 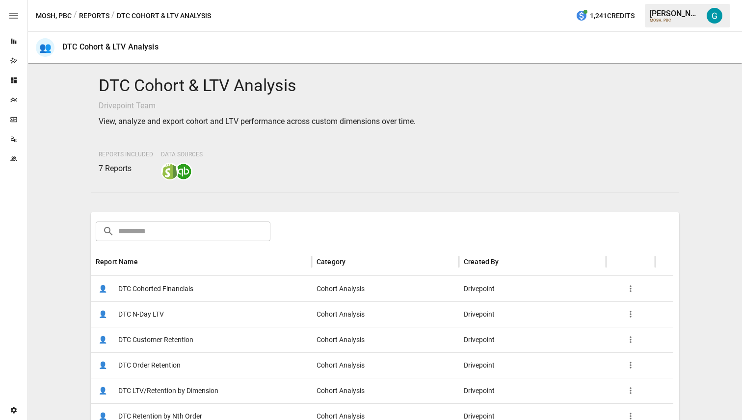 I want to click on h4: DTC Cohort & LTV Analysis, so click(x=385, y=86).